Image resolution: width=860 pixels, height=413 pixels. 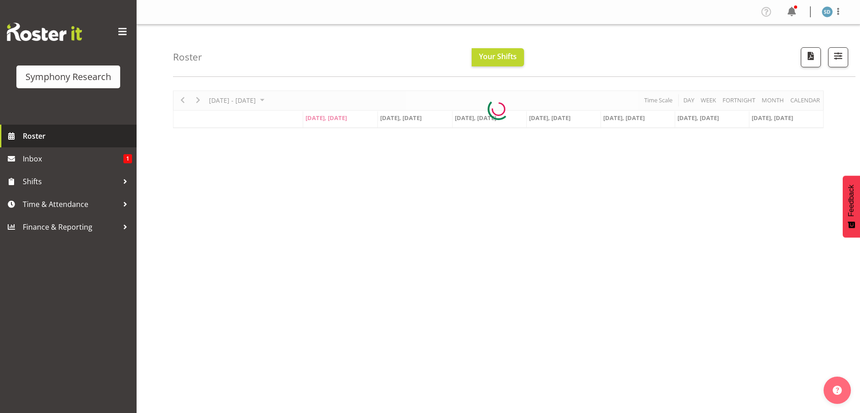 I want to click on span: 1, so click(x=127, y=159).